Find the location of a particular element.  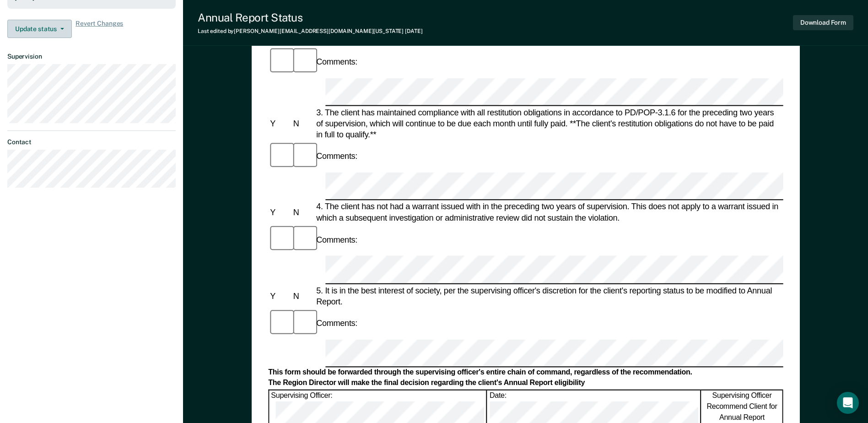

button: Download Form is located at coordinates (823, 23).